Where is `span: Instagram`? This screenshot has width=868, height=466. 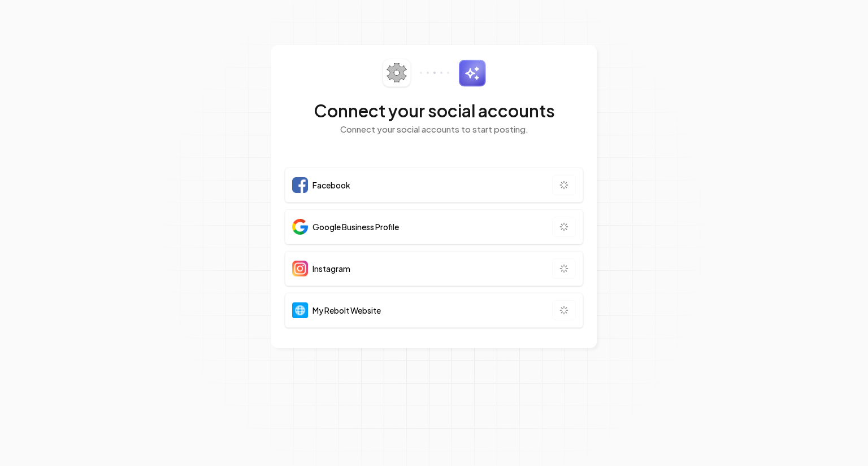 span: Instagram is located at coordinates (331, 268).